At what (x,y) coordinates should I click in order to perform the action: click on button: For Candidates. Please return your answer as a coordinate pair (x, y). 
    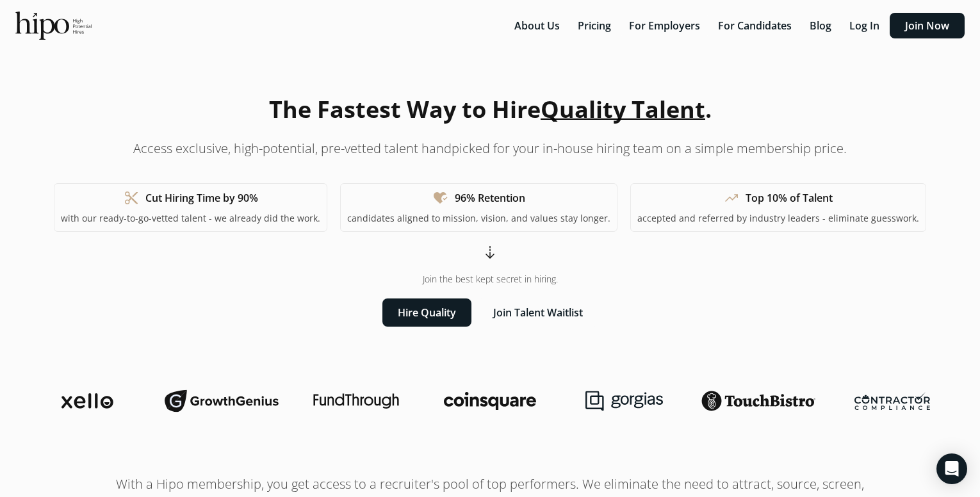
    Looking at the image, I should click on (755, 26).